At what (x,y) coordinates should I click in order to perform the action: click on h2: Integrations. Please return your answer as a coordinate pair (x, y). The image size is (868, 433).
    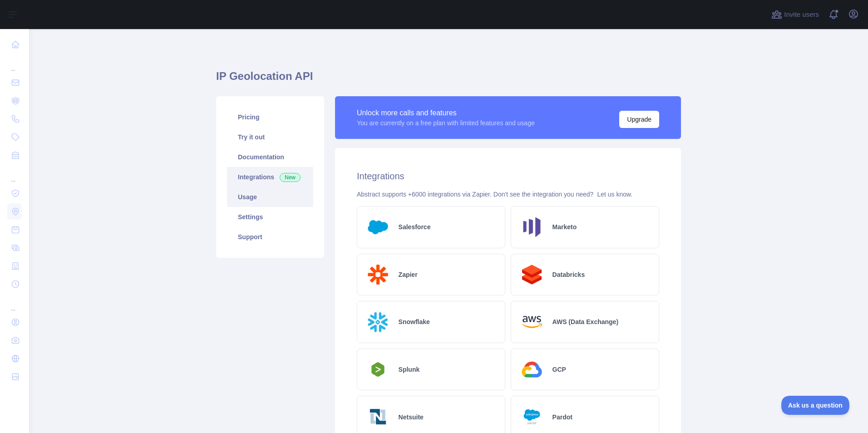
    Looking at the image, I should click on (508, 176).